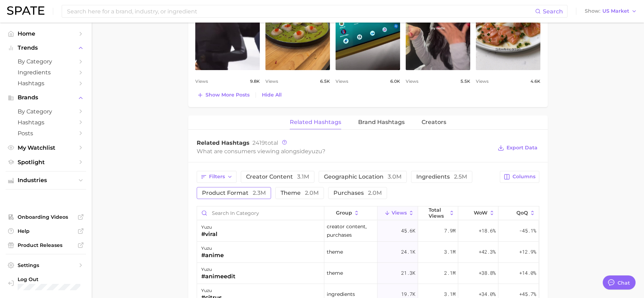 This screenshot has width=644, height=298. Describe the element at coordinates (450, 231) in the screenshot. I see `span: 7.9m` at that location.